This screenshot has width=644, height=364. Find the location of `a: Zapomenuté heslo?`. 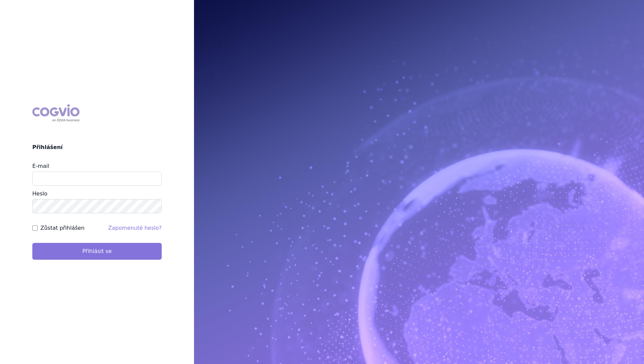

a: Zapomenuté heslo? is located at coordinates (135, 228).